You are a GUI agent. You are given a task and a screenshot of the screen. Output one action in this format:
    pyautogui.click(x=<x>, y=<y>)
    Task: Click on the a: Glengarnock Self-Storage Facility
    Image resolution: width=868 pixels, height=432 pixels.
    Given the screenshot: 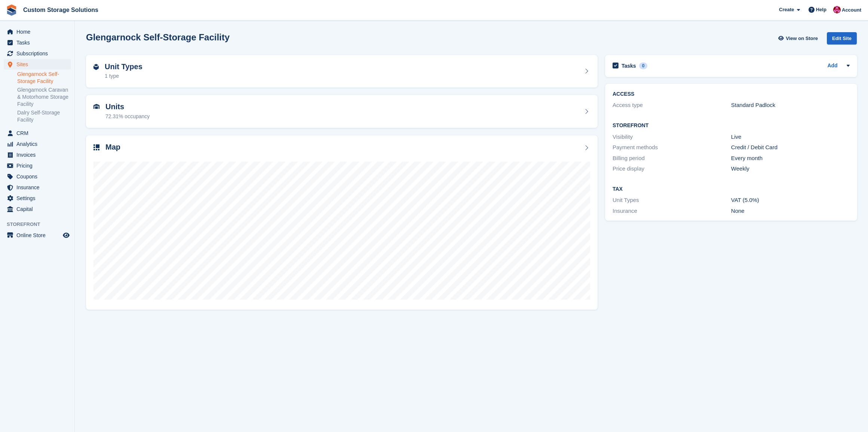 What is the action you would take?
    pyautogui.click(x=44, y=78)
    